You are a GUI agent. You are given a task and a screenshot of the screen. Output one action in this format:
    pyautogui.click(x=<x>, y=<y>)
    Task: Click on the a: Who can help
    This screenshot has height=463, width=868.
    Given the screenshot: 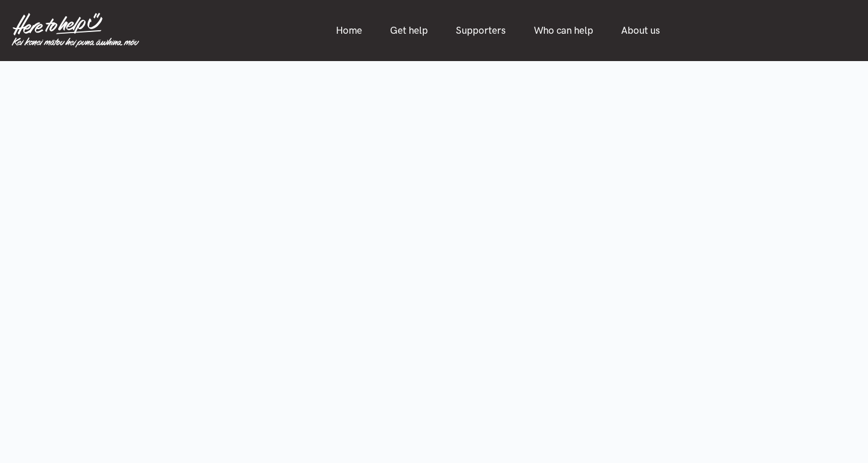 What is the action you would take?
    pyautogui.click(x=563, y=30)
    